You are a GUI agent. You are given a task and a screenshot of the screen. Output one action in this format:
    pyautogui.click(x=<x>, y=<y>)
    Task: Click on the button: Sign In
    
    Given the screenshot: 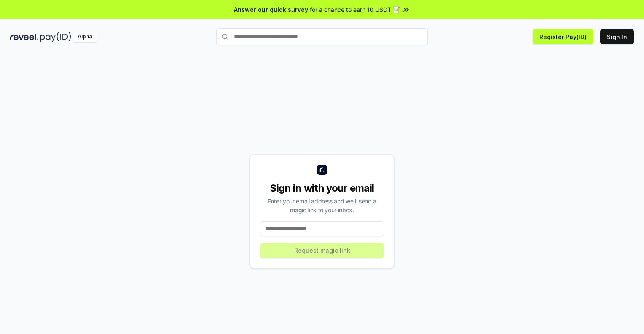 What is the action you would take?
    pyautogui.click(x=617, y=36)
    